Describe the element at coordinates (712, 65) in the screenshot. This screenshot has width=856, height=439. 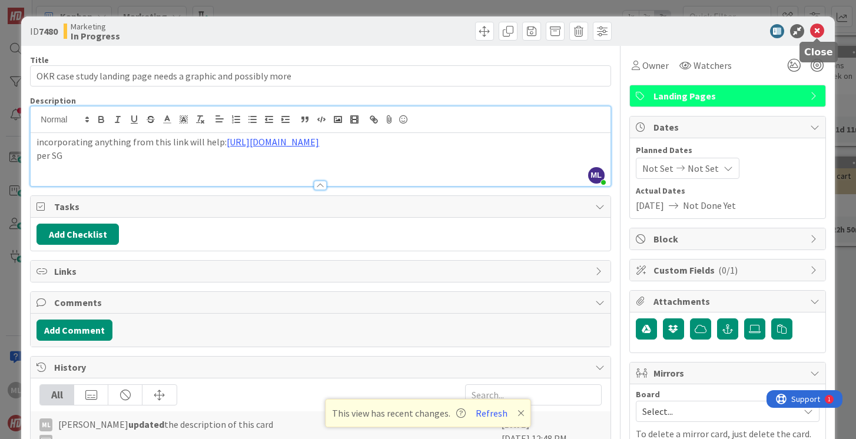
I see `span: Watchers` at that location.